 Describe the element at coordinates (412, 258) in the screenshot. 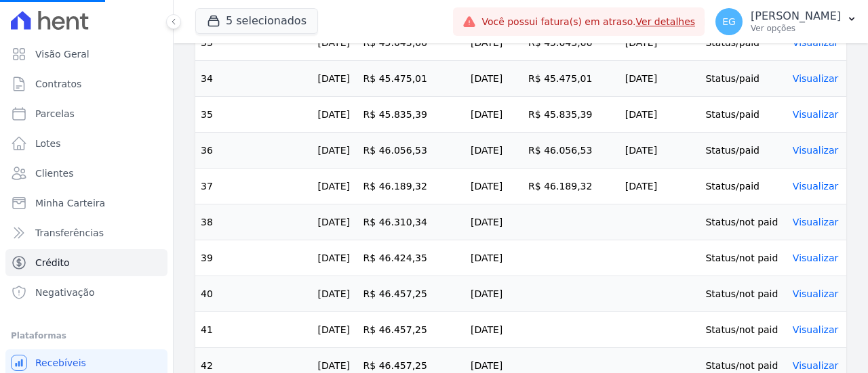

I see `td: R$ 46.424,35` at that location.